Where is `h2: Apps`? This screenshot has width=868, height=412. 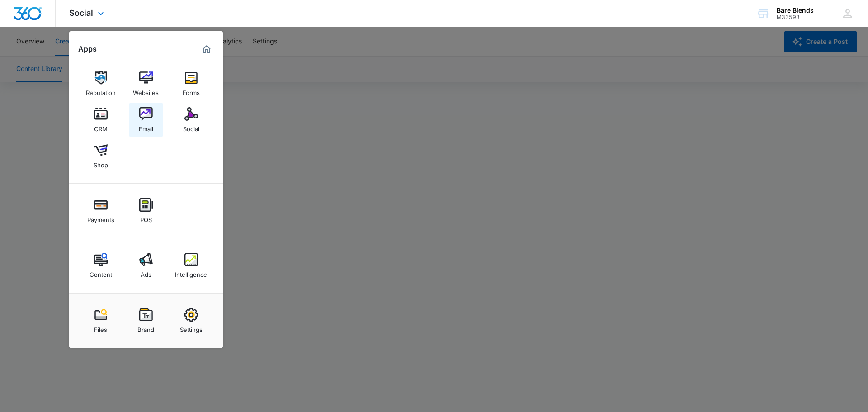 h2: Apps is located at coordinates (87, 49).